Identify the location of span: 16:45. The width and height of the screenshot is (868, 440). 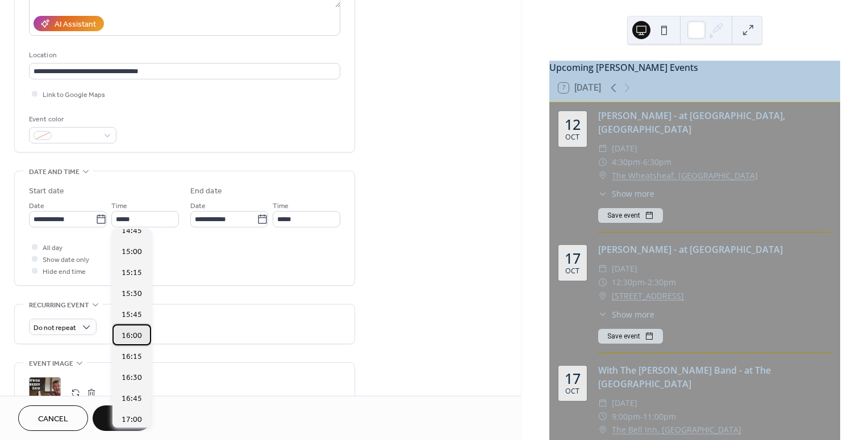
(132, 399).